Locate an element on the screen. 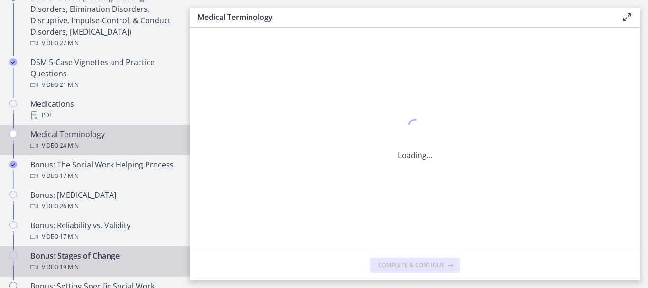 The height and width of the screenshot is (288, 648). span: · 26 min is located at coordinates (68, 206).